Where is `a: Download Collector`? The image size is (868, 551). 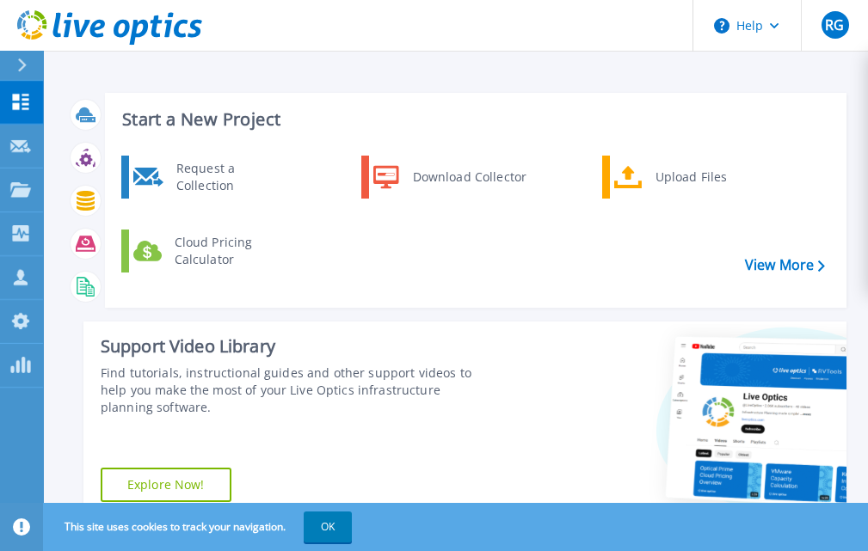
a: Download Collector is located at coordinates (449, 177).